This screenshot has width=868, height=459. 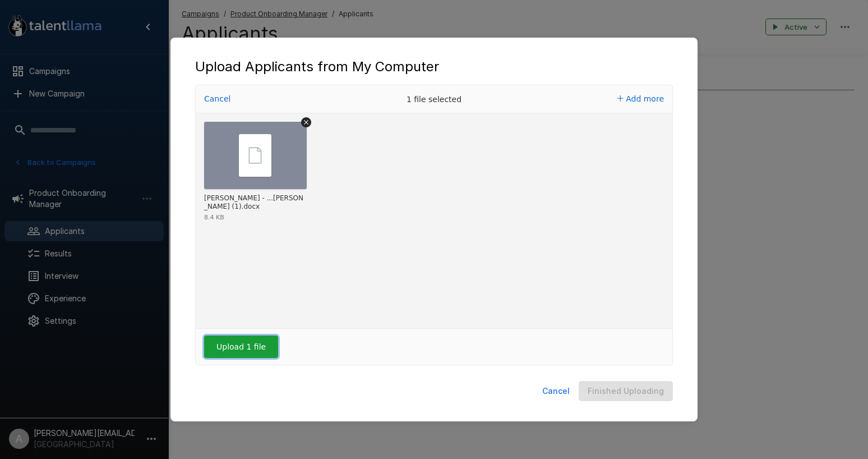 I want to click on span: Add more, so click(x=644, y=99).